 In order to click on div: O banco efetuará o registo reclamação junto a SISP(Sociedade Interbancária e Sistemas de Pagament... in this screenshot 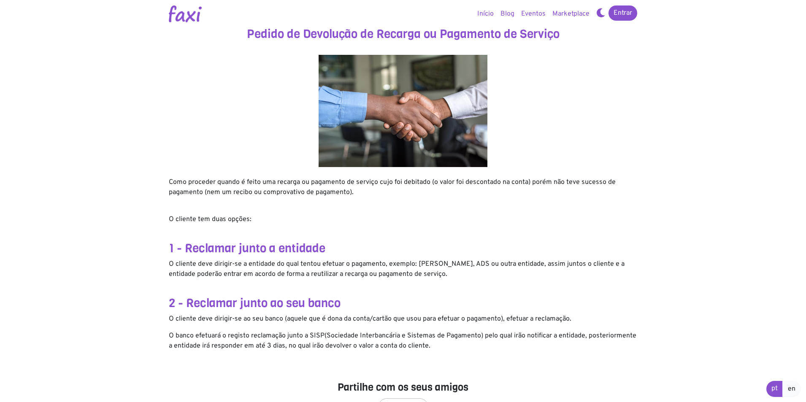, I will do `click(403, 264)`.